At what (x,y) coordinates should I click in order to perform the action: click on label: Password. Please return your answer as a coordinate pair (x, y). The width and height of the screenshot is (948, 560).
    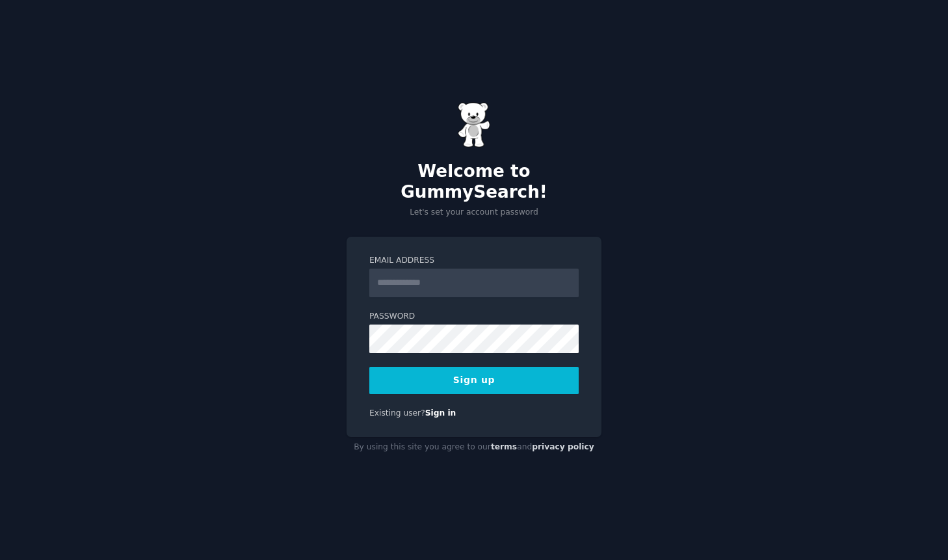
    Looking at the image, I should click on (474, 316).